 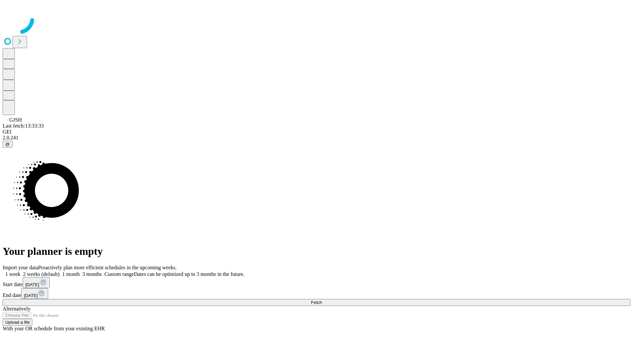 What do you see at coordinates (189, 274) in the screenshot?
I see `span: Dates can be optimized up to 3 months in the future.` at bounding box center [189, 274].